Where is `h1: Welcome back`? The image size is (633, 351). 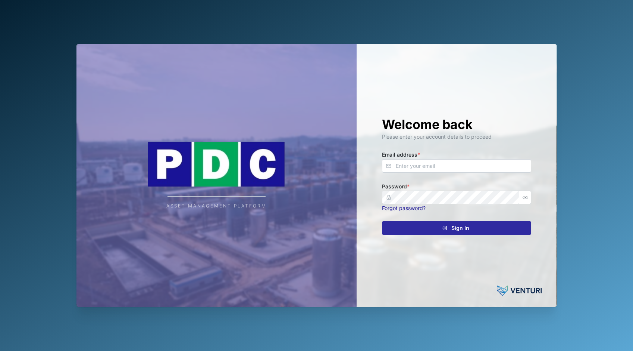
h1: Welcome back is located at coordinates (457, 124).